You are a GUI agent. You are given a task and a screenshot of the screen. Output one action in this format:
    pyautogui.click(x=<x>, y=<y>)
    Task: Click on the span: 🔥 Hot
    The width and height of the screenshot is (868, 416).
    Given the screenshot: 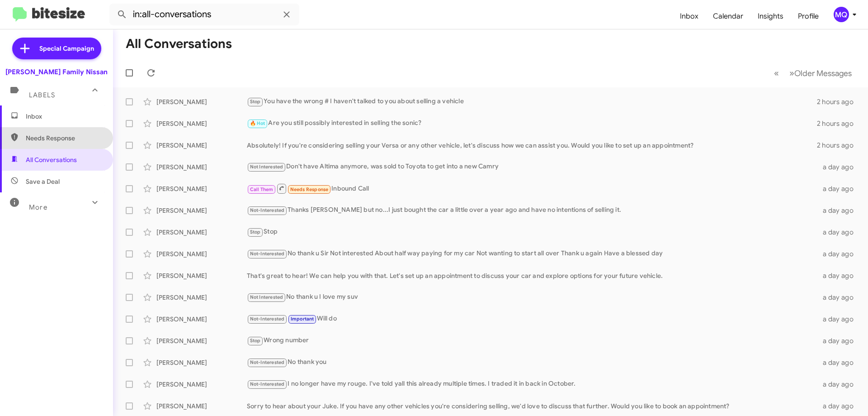 What is the action you would take?
    pyautogui.click(x=257, y=123)
    